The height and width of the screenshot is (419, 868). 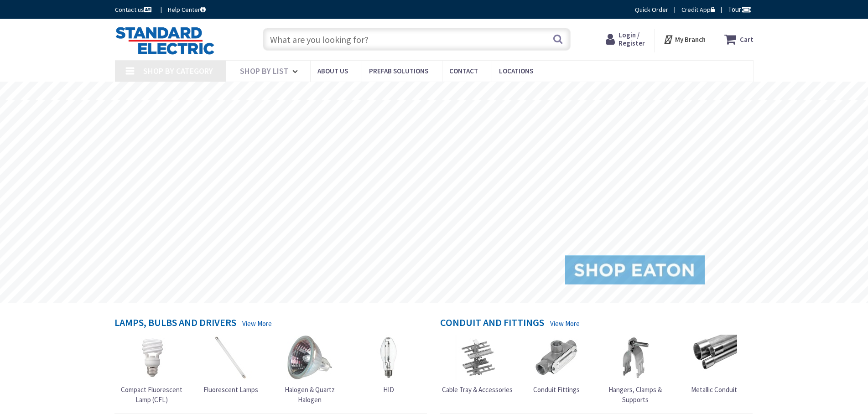 What do you see at coordinates (186, 10) in the screenshot?
I see `a: Help Center` at bounding box center [186, 10].